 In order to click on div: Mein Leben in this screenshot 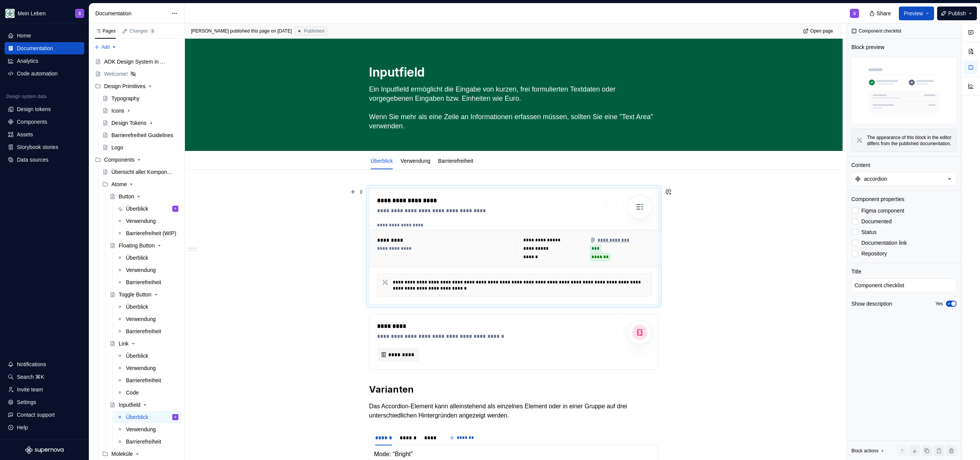, I will do `click(32, 13)`.